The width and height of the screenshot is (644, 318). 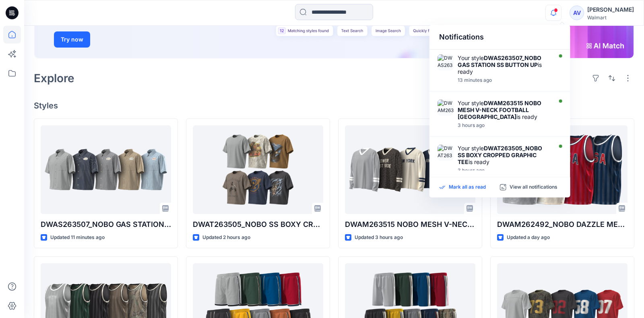 I want to click on button: Try now, so click(x=72, y=40).